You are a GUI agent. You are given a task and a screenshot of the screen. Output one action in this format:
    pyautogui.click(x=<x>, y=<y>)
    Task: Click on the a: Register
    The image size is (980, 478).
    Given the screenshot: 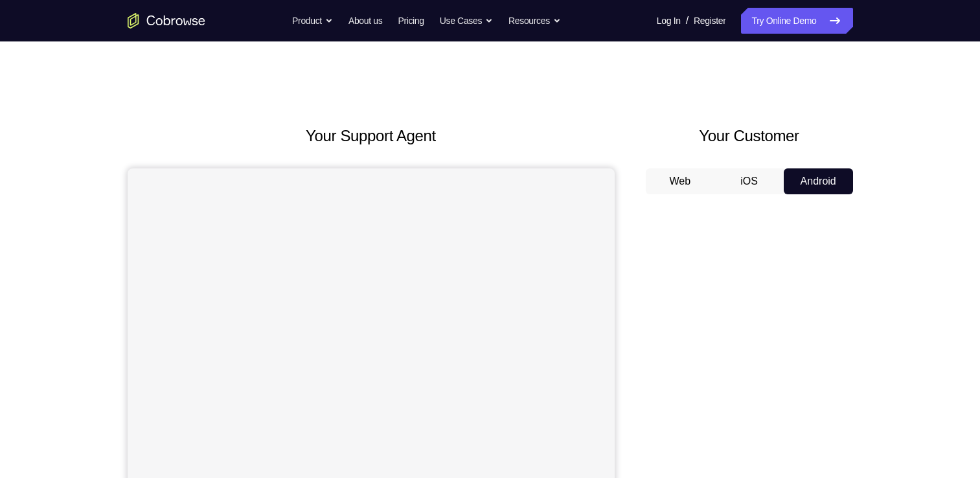 What is the action you would take?
    pyautogui.click(x=709, y=20)
    